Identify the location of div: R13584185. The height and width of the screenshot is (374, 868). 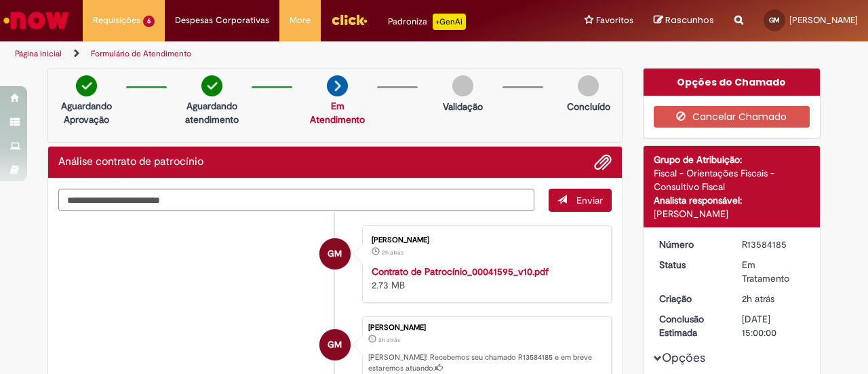
(773, 244).